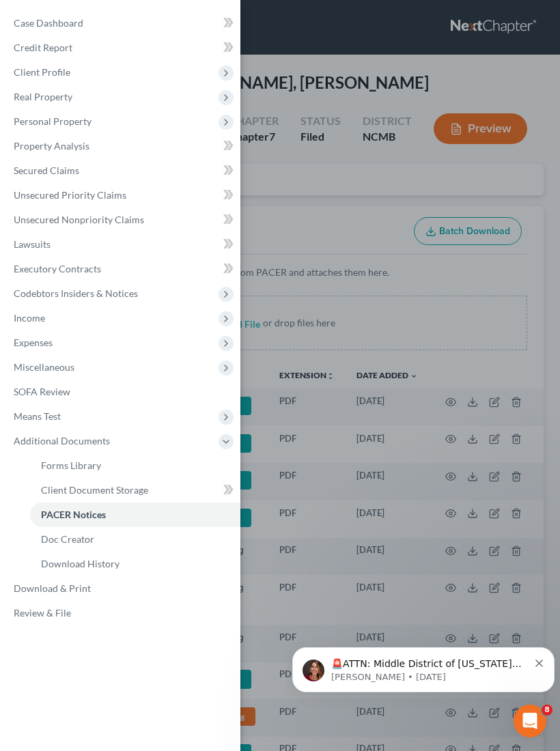 This screenshot has width=560, height=751. Describe the element at coordinates (122, 48) in the screenshot. I see `a: Credit Report` at that location.